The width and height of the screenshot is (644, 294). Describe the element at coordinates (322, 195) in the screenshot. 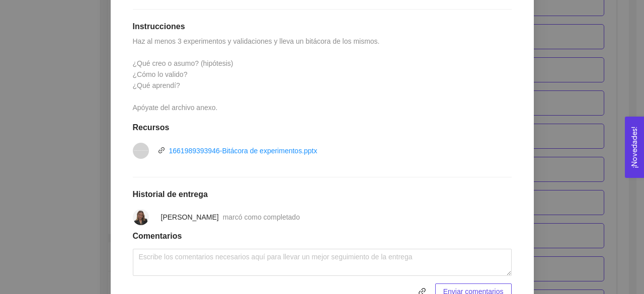

I see `h1: Historial de entrega` at that location.